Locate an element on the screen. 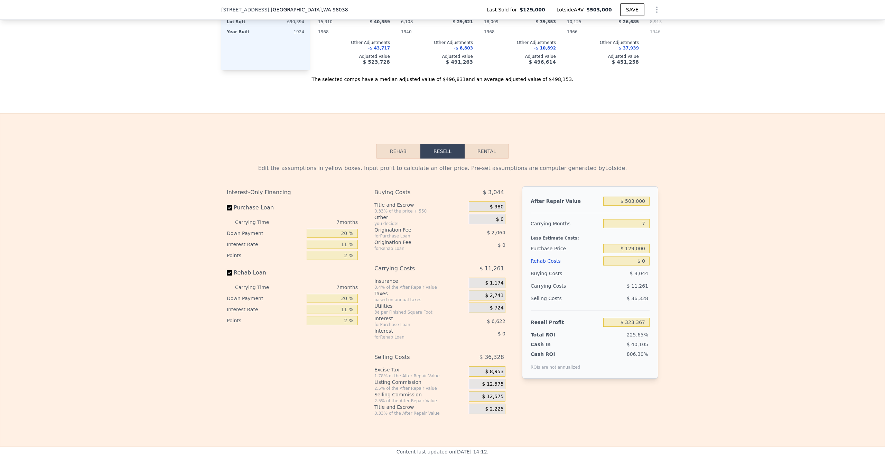 Image resolution: width=885 pixels, height=468 pixels. span: Lotside ARV is located at coordinates (572, 10).